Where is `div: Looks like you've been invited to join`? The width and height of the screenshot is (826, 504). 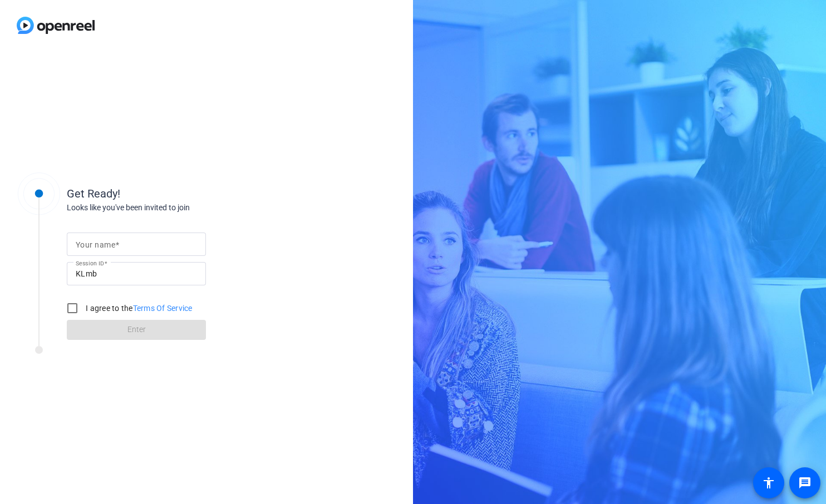
div: Looks like you've been invited to join is located at coordinates (178, 208).